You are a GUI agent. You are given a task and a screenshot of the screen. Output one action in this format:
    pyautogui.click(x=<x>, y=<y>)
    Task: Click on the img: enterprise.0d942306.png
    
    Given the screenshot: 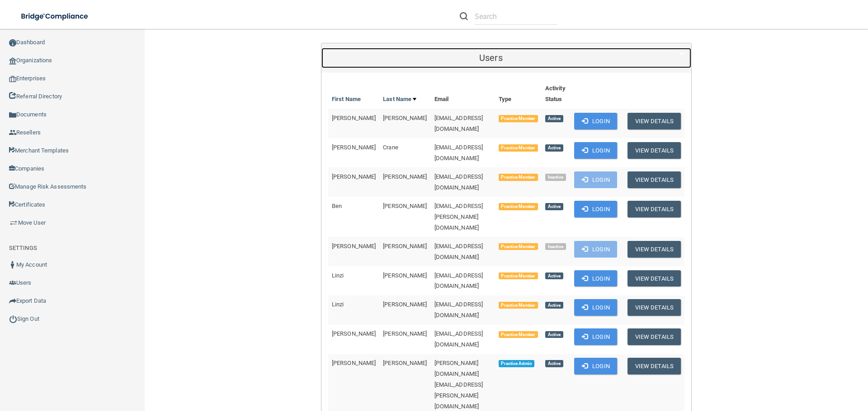 What is the action you would take?
    pyautogui.click(x=13, y=79)
    